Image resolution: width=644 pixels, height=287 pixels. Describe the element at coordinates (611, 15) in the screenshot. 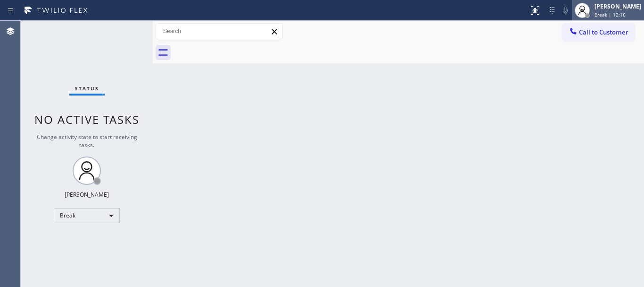

I see `span: Break | 12:16` at that location.